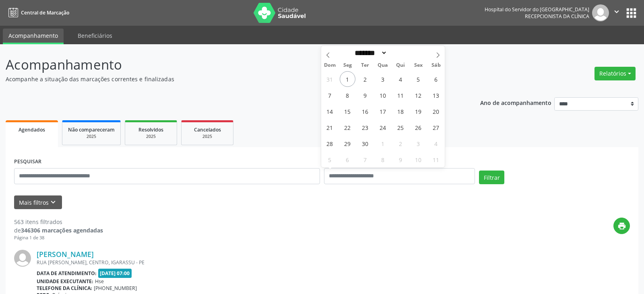  Describe the element at coordinates (383, 79) in the screenshot. I see `span: Setembro 3, 2025` at that location.